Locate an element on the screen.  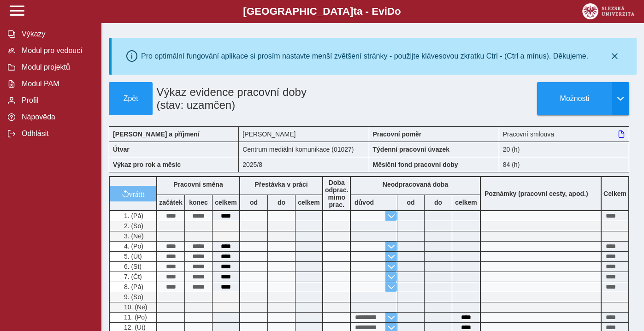
button: vrátit is located at coordinates (133, 194).